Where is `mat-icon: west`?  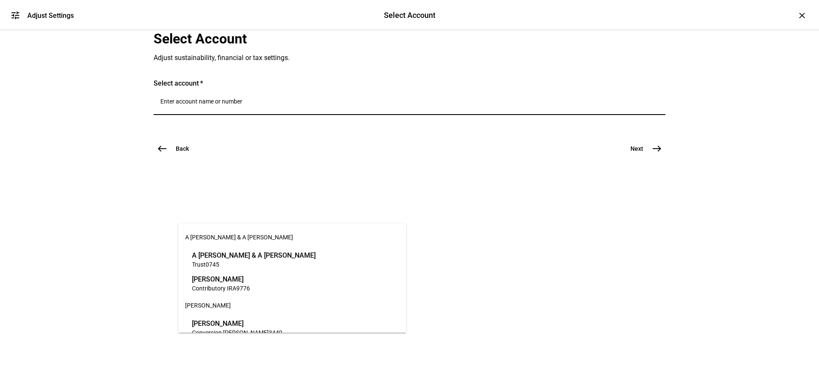
mat-icon: west is located at coordinates (162, 149).